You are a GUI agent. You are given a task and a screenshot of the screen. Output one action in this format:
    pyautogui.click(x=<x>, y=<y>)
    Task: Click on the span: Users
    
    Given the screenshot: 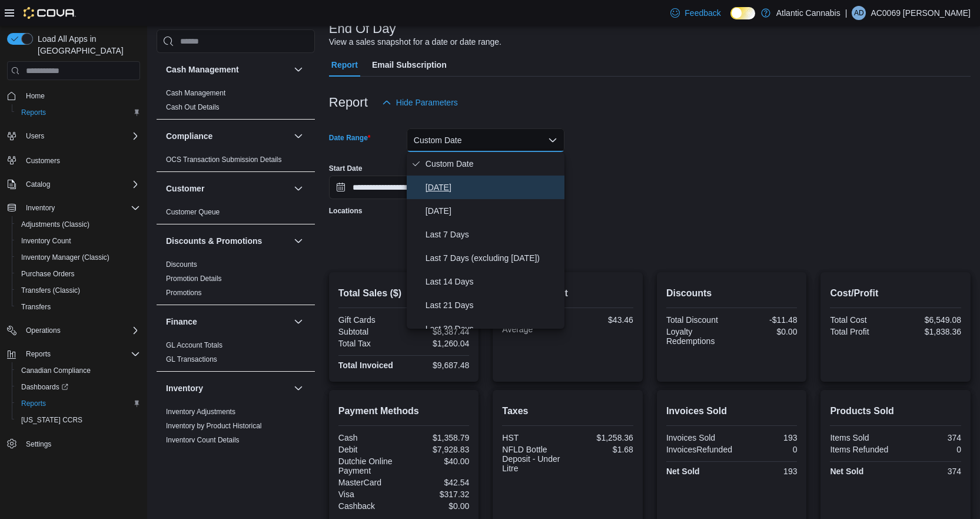 What is the action you would take?
    pyautogui.click(x=35, y=136)
    